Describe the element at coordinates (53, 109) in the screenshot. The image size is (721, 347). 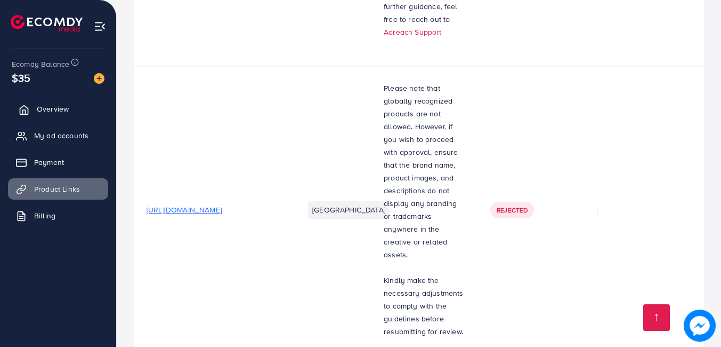
I see `span: Overview` at that location.